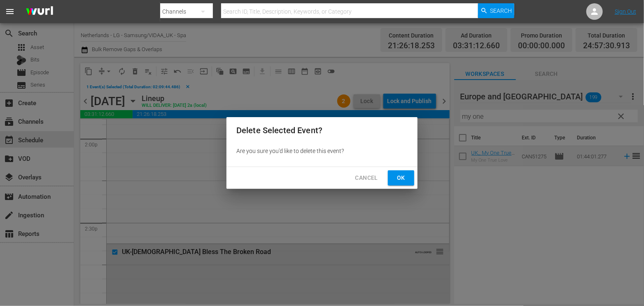 The image size is (644, 306). What do you see at coordinates (322, 151) in the screenshot?
I see `div: Are you sure you'd like to delete this event?` at bounding box center [322, 151].